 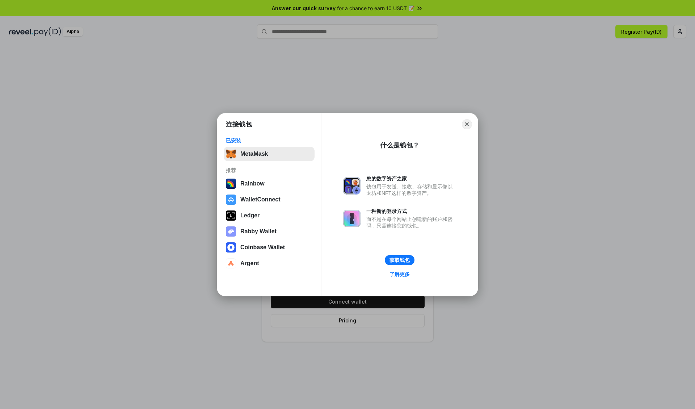 What do you see at coordinates (262, 247) in the screenshot?
I see `div: Coinbase Wallet` at bounding box center [262, 247].